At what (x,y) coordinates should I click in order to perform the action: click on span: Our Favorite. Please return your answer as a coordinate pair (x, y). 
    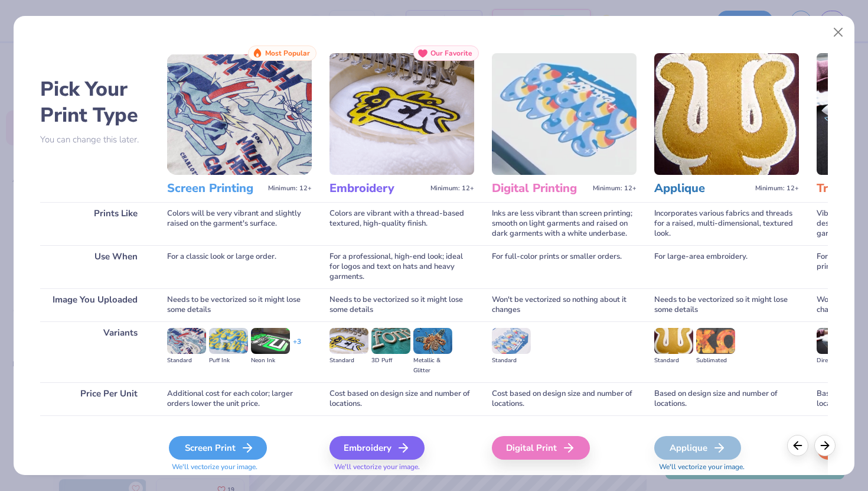
    Looking at the image, I should click on (451, 53).